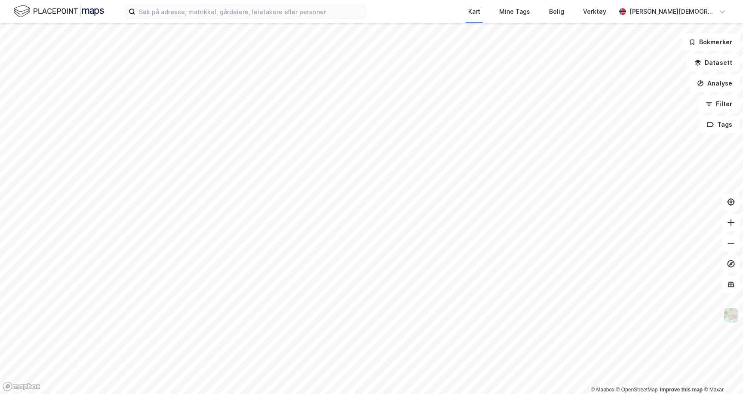  What do you see at coordinates (594, 12) in the screenshot?
I see `div: Verktøy` at bounding box center [594, 12].